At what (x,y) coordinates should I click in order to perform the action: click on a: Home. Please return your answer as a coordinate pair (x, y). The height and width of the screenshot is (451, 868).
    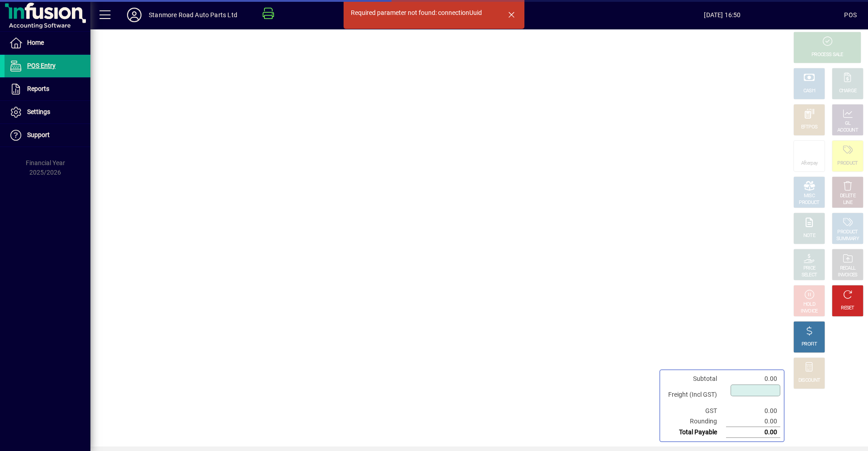
    Looking at the image, I should click on (47, 43).